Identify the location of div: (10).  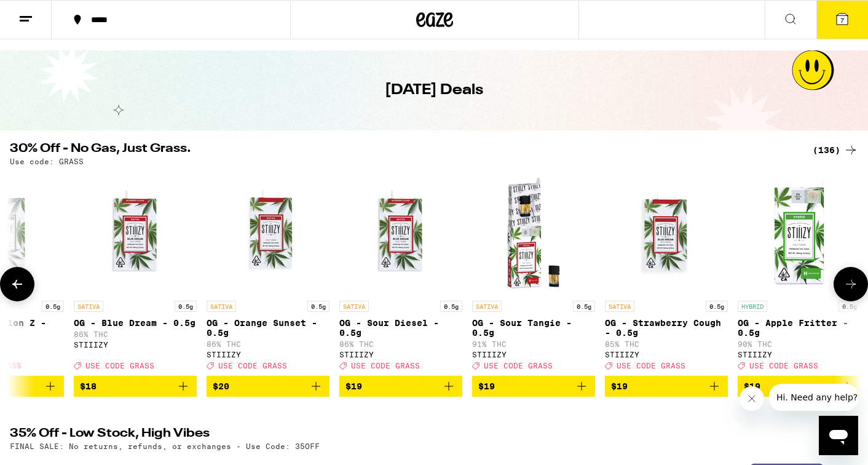
(838, 435).